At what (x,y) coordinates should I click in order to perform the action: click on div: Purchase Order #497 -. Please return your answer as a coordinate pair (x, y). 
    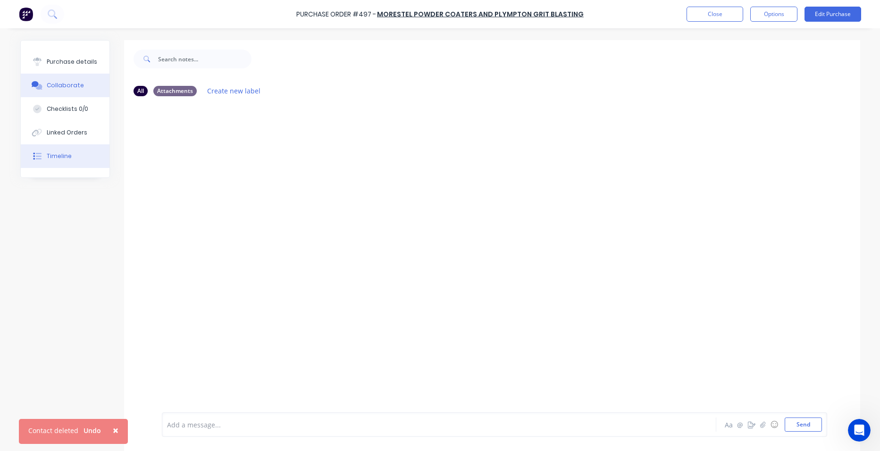
    Looking at the image, I should click on (336, 14).